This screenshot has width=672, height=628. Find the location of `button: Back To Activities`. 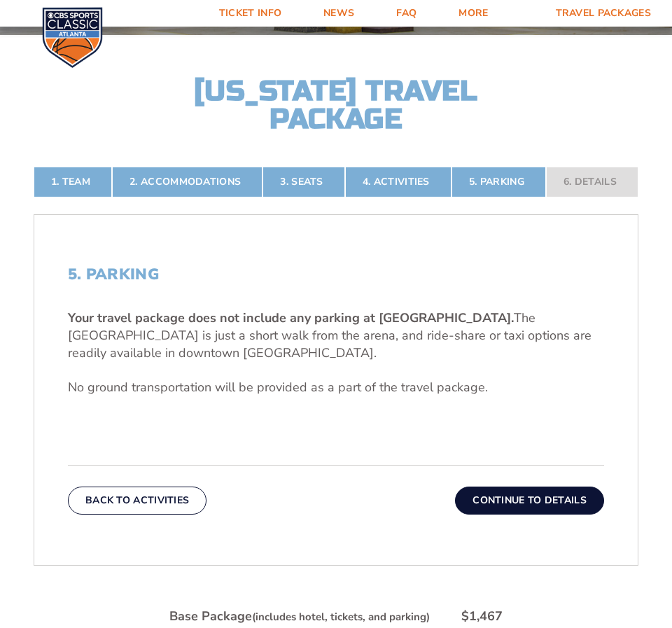

button: Back To Activities is located at coordinates (138, 500).